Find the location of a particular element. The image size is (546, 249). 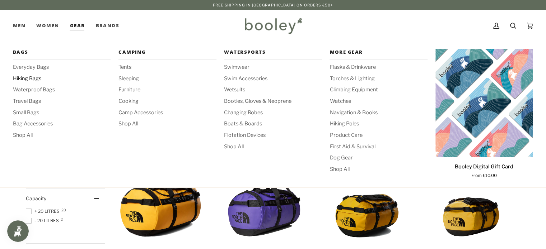

span: Sleeping is located at coordinates (167, 79).